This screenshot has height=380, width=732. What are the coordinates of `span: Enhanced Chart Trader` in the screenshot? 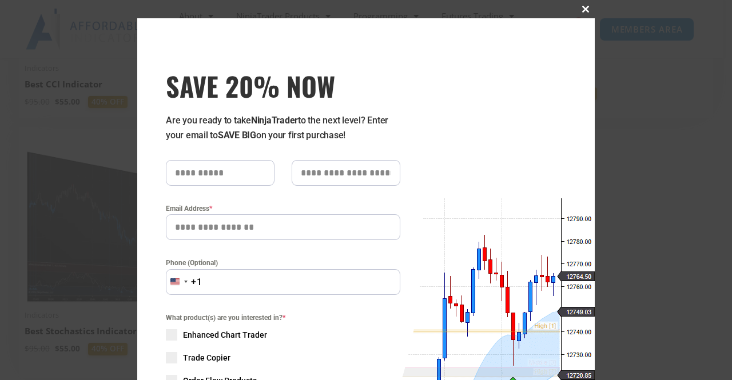 It's located at (225, 335).